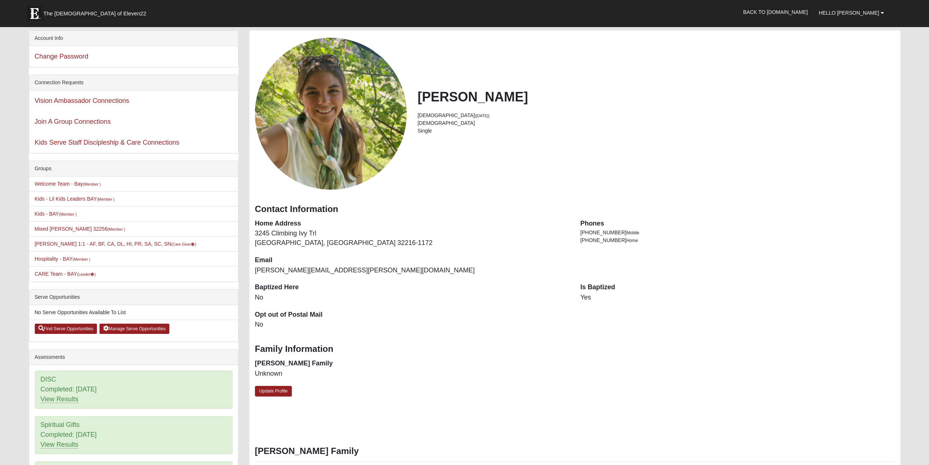  I want to click on a: Kids Serve Staff Discipleship & Care Connections, so click(107, 142).